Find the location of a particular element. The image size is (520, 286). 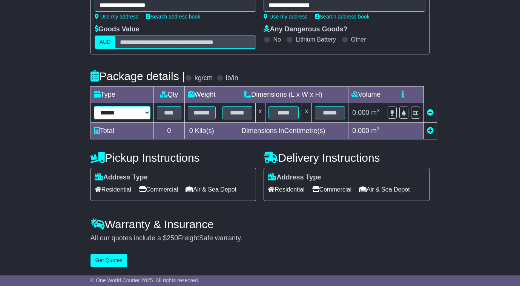

label: lb/in is located at coordinates (232, 78).